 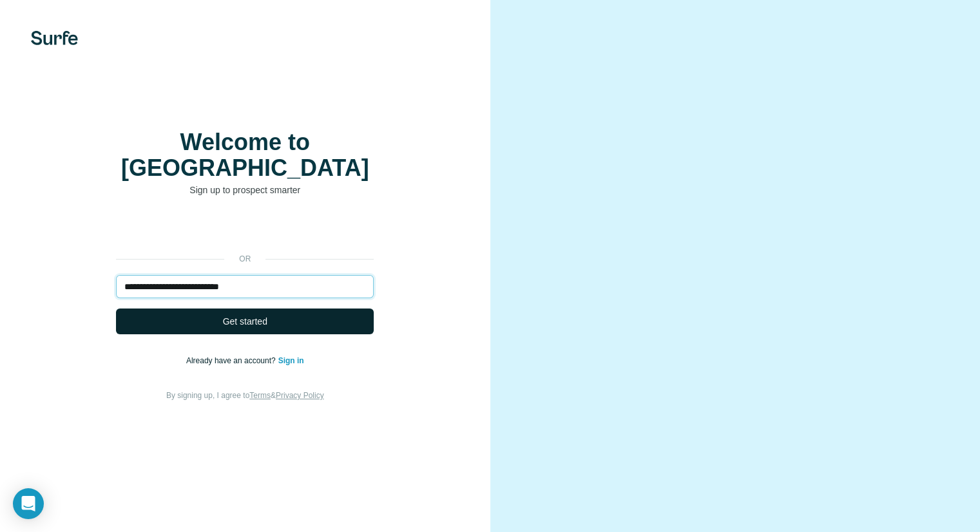 I want to click on div: Open Intercom Messenger, so click(x=28, y=504).